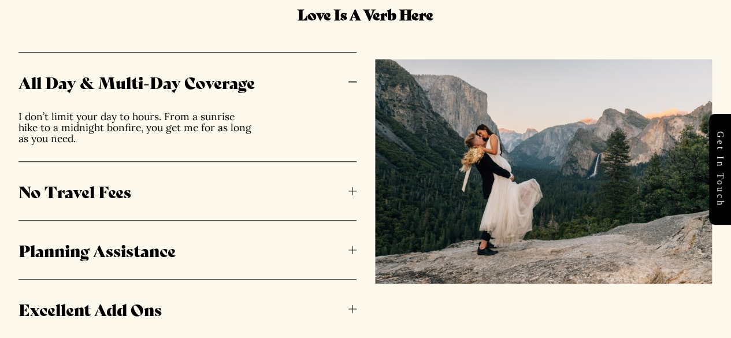  What do you see at coordinates (187, 308) in the screenshot?
I see `button: Excellent Add Ons` at bounding box center [187, 308].